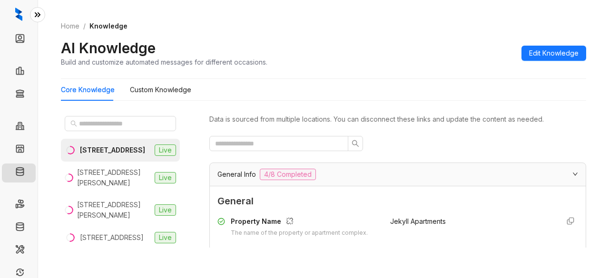  I want to click on li: Leads, so click(19, 40).